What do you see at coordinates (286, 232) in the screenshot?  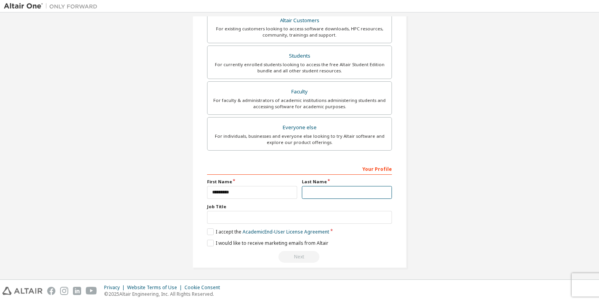 I see `a: Academic End-User License Agreement` at bounding box center [286, 232].